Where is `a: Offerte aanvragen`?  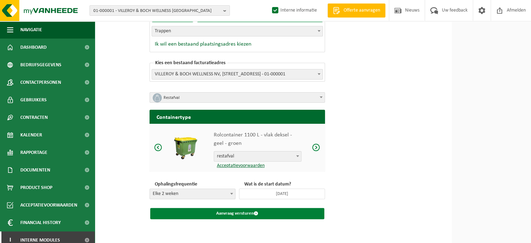 a: Offerte aanvragen is located at coordinates (356, 11).